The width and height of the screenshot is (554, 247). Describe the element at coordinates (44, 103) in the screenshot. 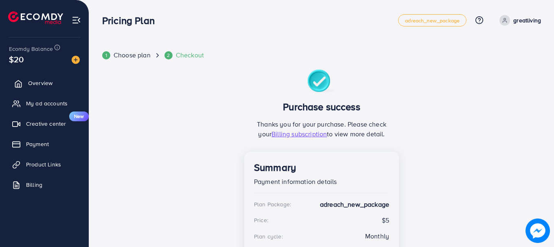

I see `a: My ad accounts` at that location.